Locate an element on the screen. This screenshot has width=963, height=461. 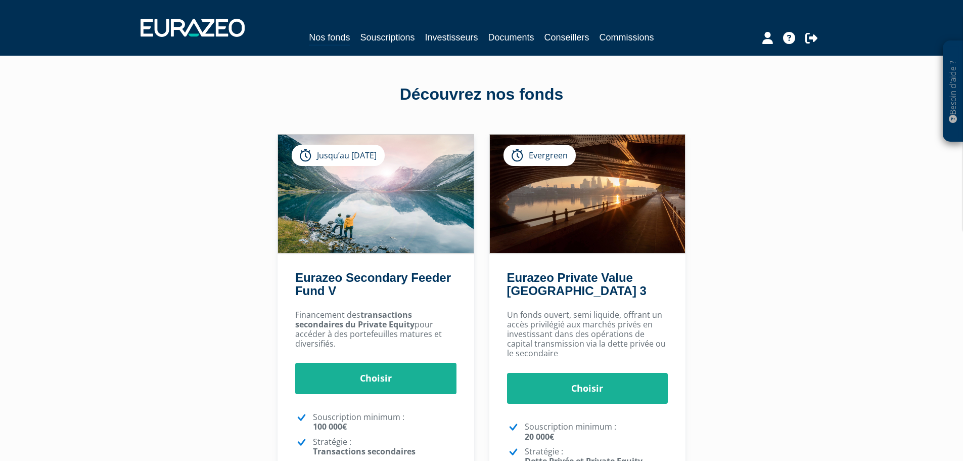
a: Souscriptions is located at coordinates (387, 37).